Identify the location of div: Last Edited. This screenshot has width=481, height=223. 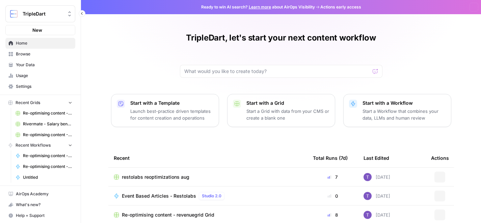
(376, 158).